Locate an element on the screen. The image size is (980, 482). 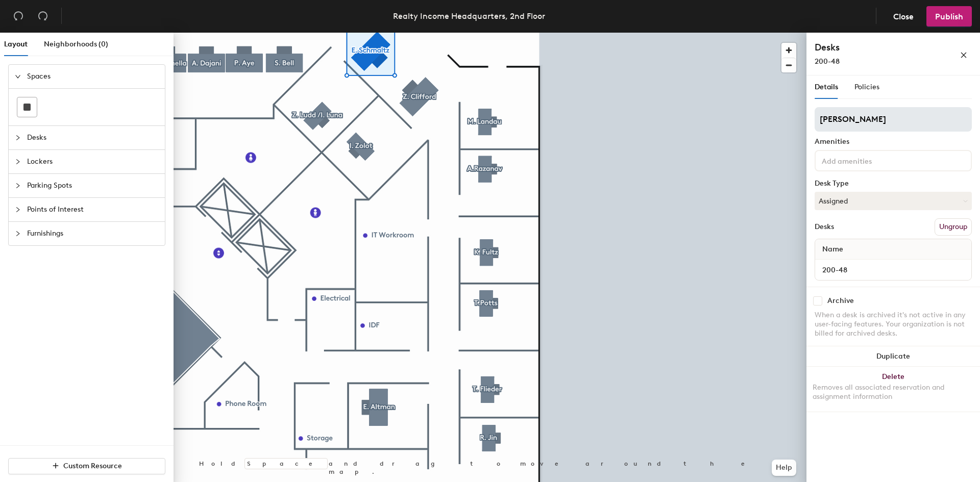
span: Name is located at coordinates (832, 249).